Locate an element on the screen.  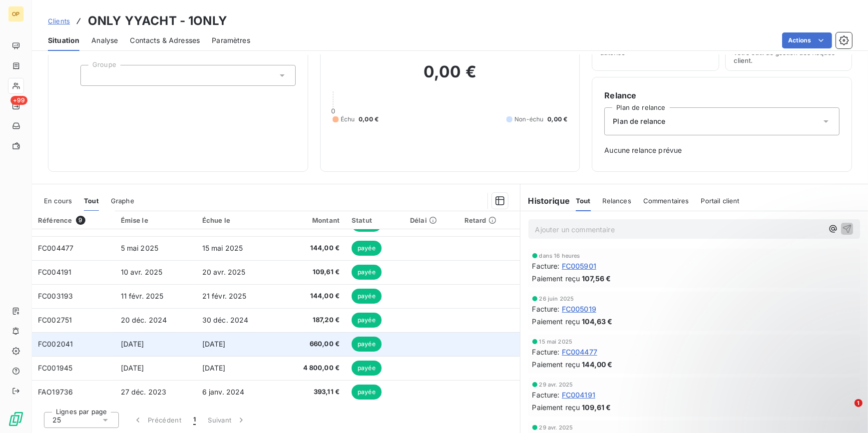
span: 11 févr. 2025 is located at coordinates (143, 296).